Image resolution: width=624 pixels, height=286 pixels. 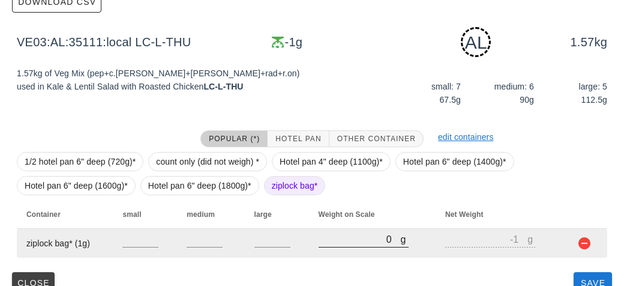 What do you see at coordinates (476, 42) in the screenshot?
I see `div: AL` at bounding box center [476, 42].